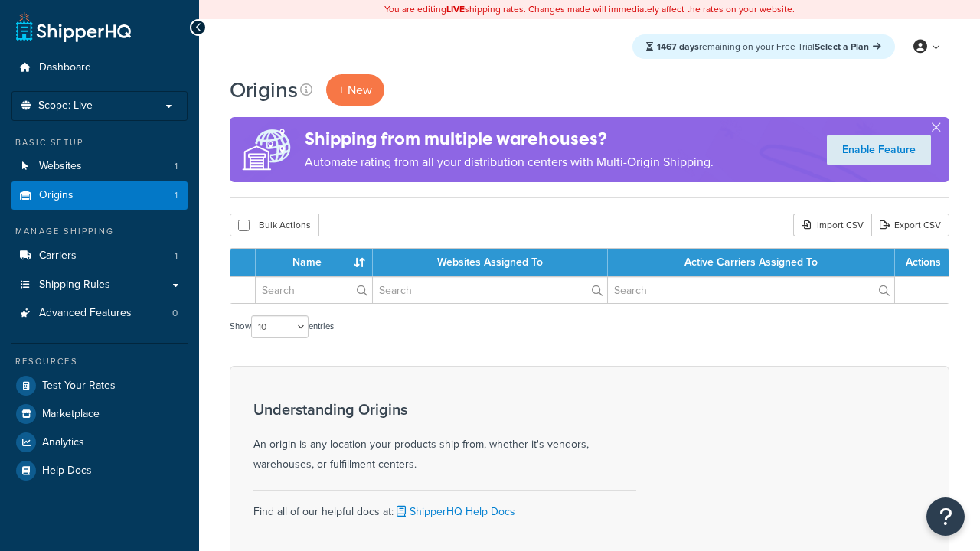 The height and width of the screenshot is (551, 980). I want to click on th: Active Carriers Assigned To, so click(751, 262).